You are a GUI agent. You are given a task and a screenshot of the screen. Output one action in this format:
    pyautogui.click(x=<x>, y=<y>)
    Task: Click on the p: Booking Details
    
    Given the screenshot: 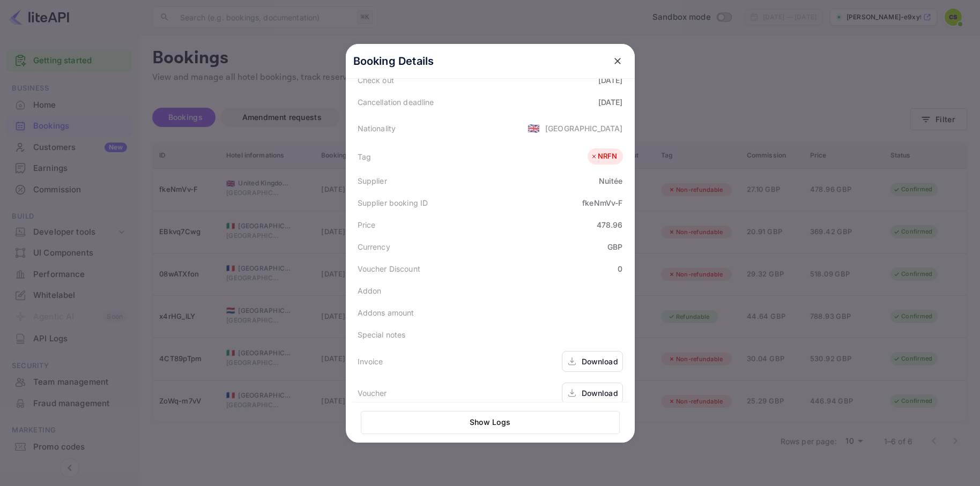 What is the action you would take?
    pyautogui.click(x=393, y=61)
    